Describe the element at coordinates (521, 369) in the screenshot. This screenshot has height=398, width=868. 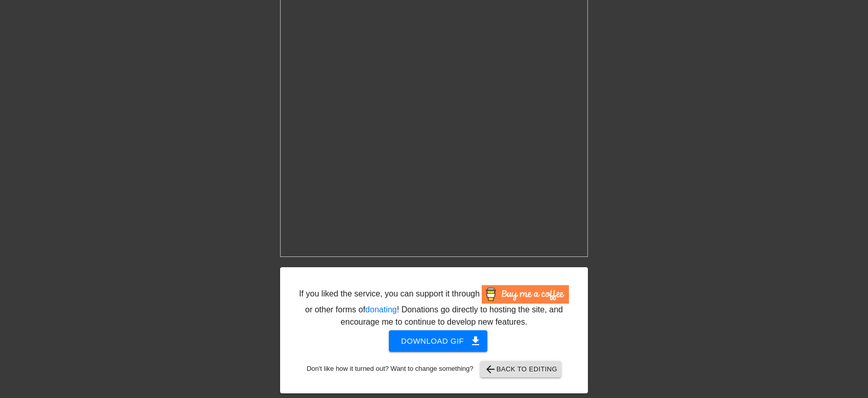
I see `span: Back to Editing` at that location.